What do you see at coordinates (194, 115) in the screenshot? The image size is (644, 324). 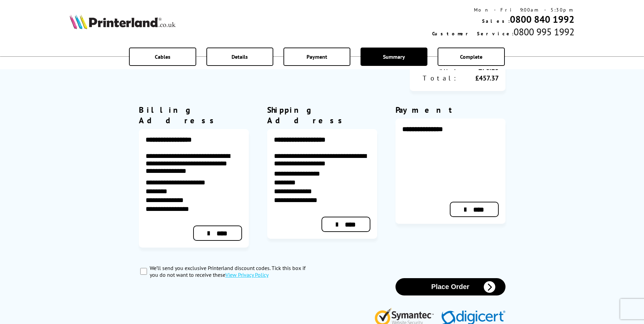 I see `div: Billing Address` at bounding box center [194, 115].